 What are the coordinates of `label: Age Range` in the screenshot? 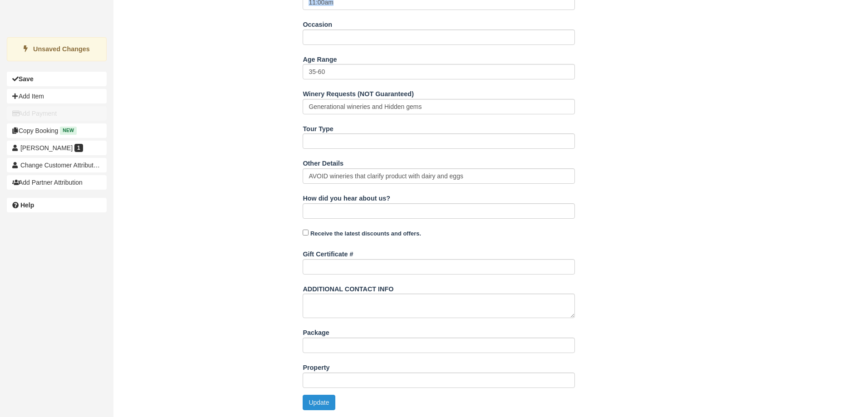 It's located at (319, 58).